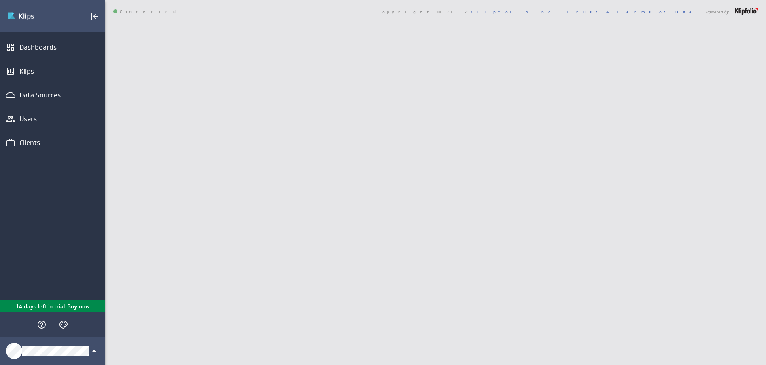 Image resolution: width=766 pixels, height=365 pixels. Describe the element at coordinates (95, 16) in the screenshot. I see `div: Collapse` at that location.